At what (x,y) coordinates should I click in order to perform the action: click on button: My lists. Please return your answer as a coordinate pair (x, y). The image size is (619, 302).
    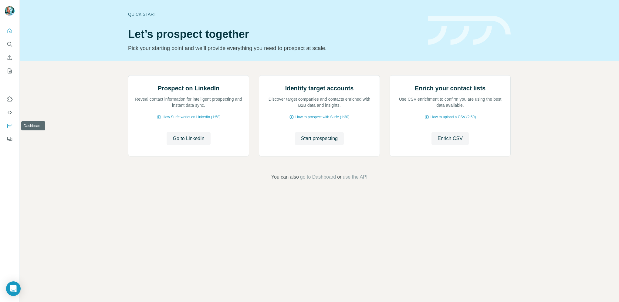
    Looking at the image, I should click on (10, 71).